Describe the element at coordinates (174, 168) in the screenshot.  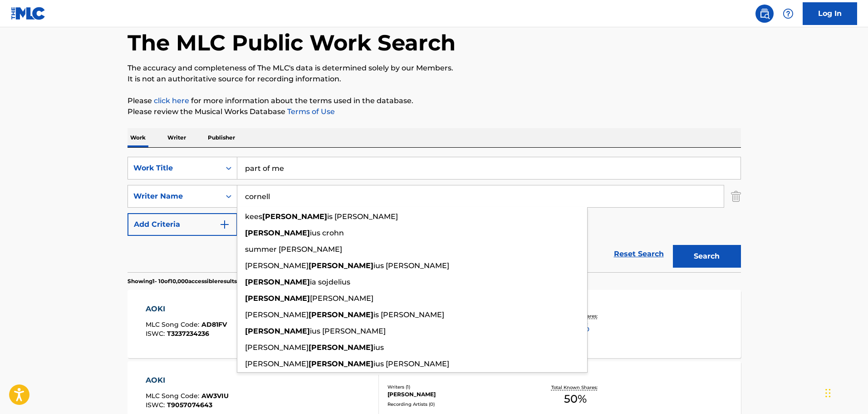
I see `div: Work Title` at that location.